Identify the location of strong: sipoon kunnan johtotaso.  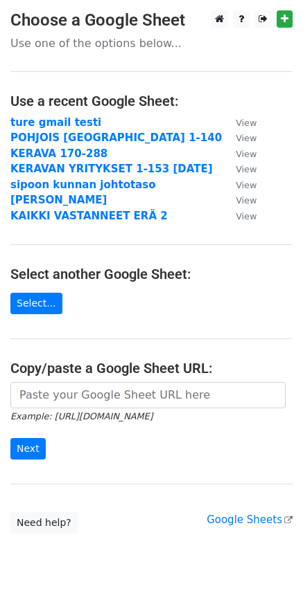
(82, 185).